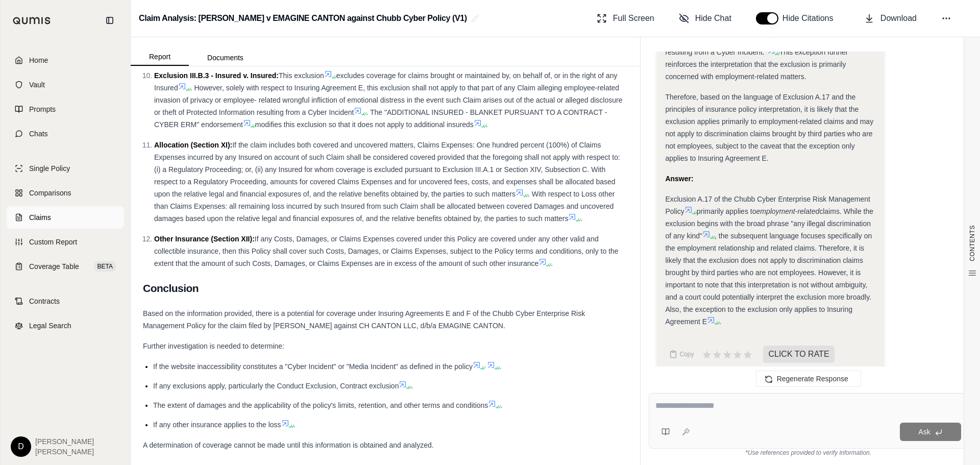 The width and height of the screenshot is (980, 465). Describe the element at coordinates (66, 217) in the screenshot. I see `a: Claims` at that location.